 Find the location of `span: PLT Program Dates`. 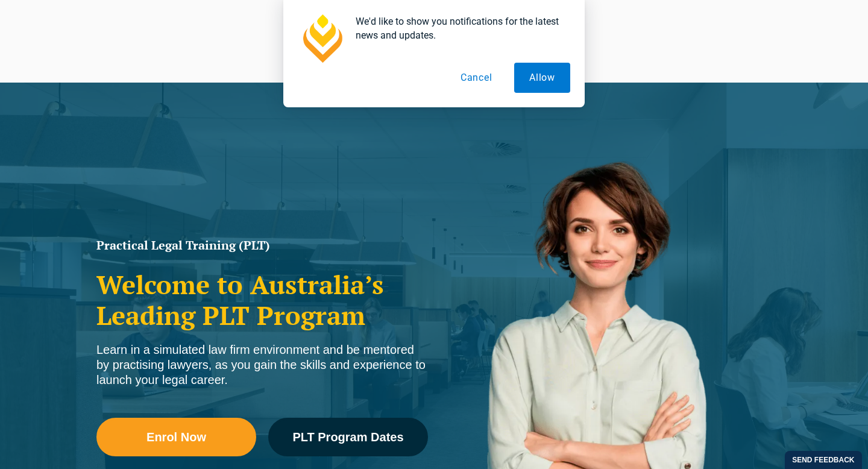

span: PLT Program Dates is located at coordinates (348, 437).